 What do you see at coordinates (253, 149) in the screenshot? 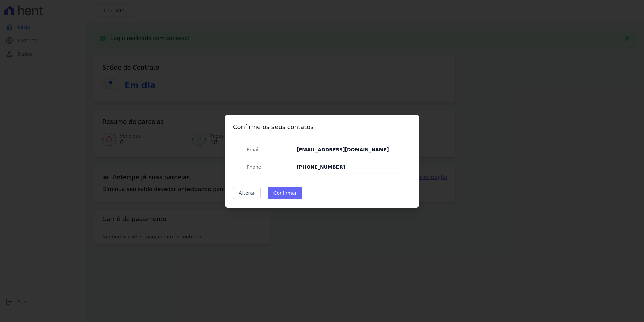
I see `span: translation missing: pt-BR.public.contracts.modal.confirmation.email` at bounding box center [253, 149].